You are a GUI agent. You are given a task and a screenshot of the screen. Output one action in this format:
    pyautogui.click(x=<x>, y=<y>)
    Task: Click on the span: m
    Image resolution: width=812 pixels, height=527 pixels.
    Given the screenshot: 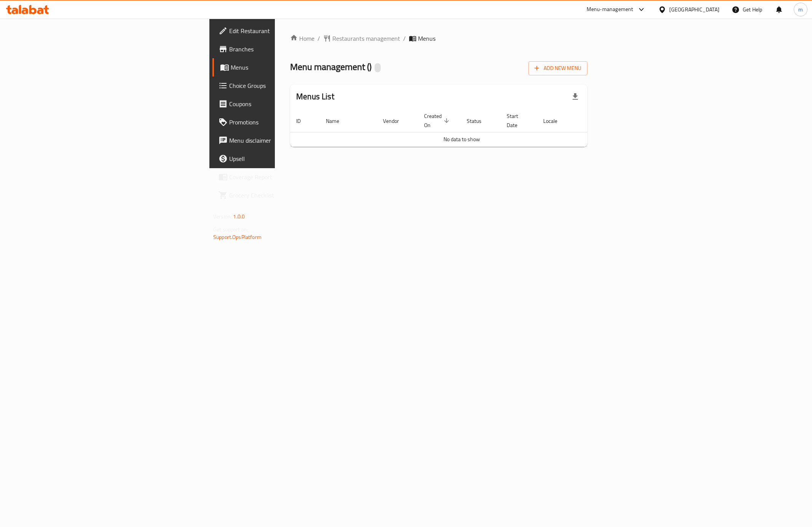 What is the action you would take?
    pyautogui.click(x=800, y=9)
    